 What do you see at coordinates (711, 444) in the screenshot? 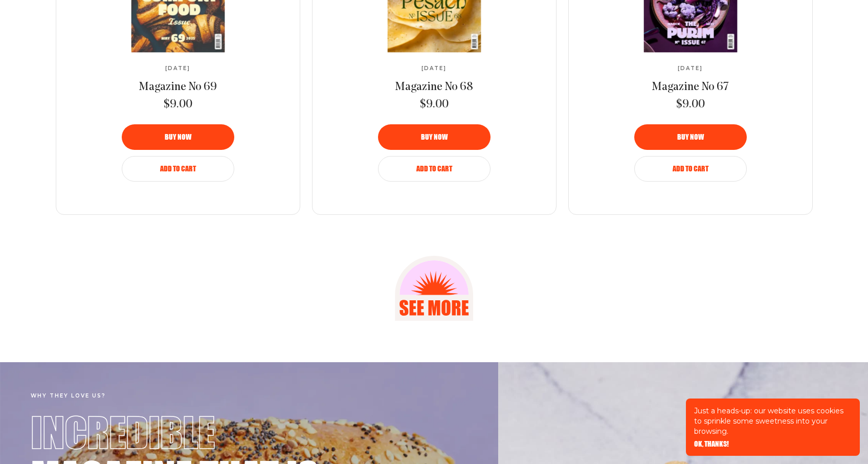
I see `span: OK, THANKS!` at bounding box center [711, 444].